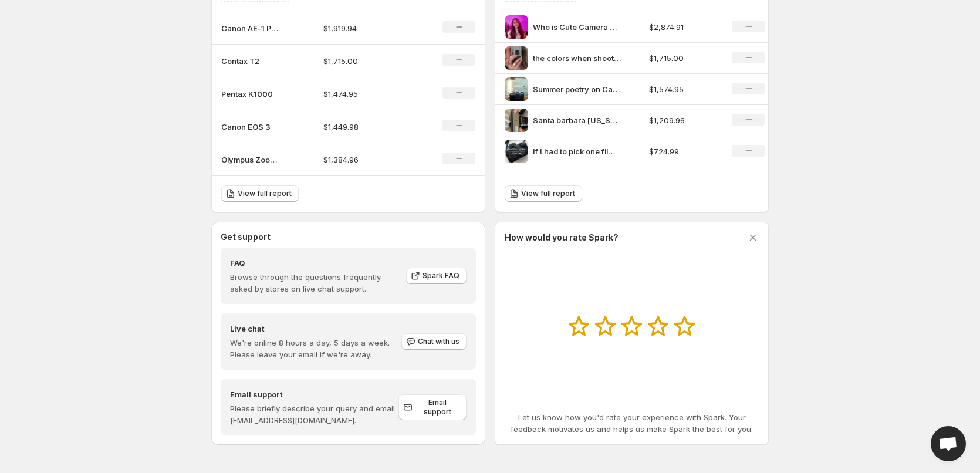 The height and width of the screenshot is (473, 980). Describe the element at coordinates (314, 282) in the screenshot. I see `p: Browse through the questions frequently asked by stores on live chat support.` at that location.